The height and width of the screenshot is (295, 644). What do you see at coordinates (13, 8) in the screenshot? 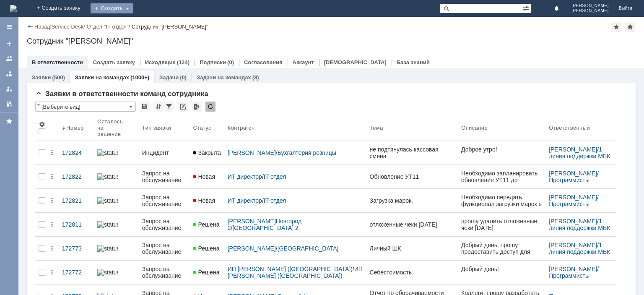
I see `img: logo` at bounding box center [13, 8].